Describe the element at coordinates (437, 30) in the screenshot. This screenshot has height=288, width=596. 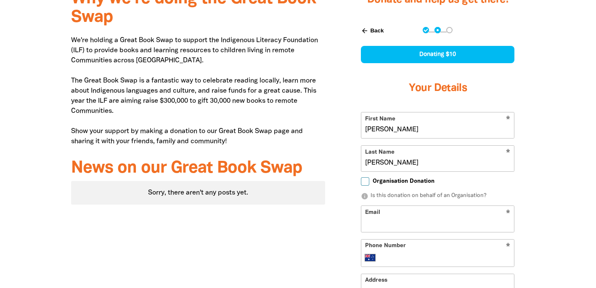
I see `button: Navigate to step 2 of 3 to enter your details` at that location.